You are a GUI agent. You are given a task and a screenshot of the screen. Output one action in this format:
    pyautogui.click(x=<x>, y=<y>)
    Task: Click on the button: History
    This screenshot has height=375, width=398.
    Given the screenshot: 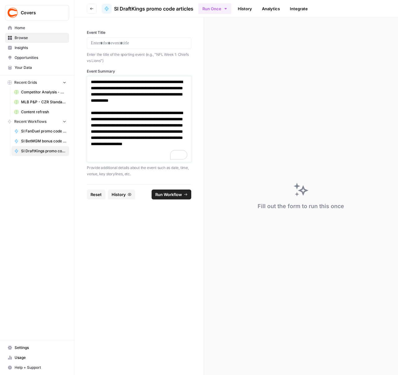 What is the action you would take?
    pyautogui.click(x=122, y=195)
    